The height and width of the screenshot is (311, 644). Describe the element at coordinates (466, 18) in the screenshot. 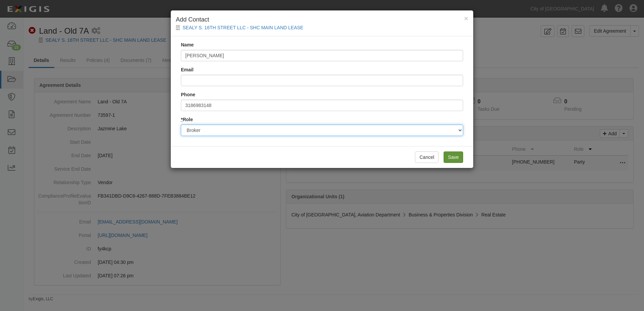

I see `button: Close` at that location.